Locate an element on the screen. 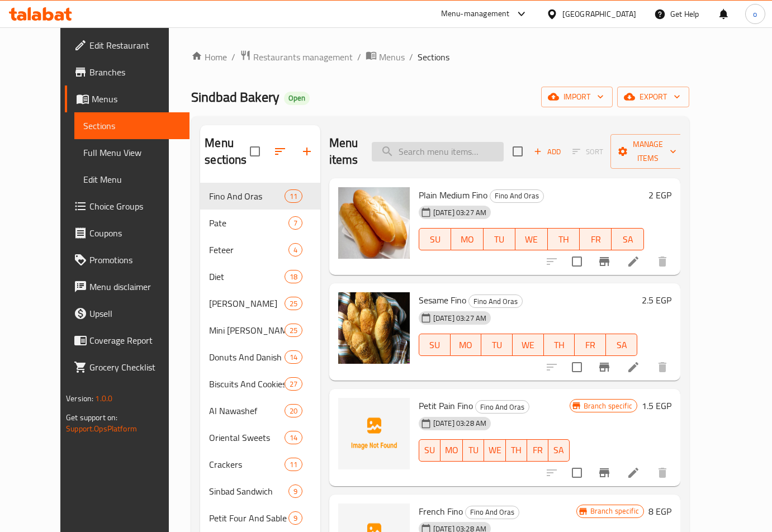 This screenshot has width=772, height=532. span: Donuts And Danish is located at coordinates (246, 357).